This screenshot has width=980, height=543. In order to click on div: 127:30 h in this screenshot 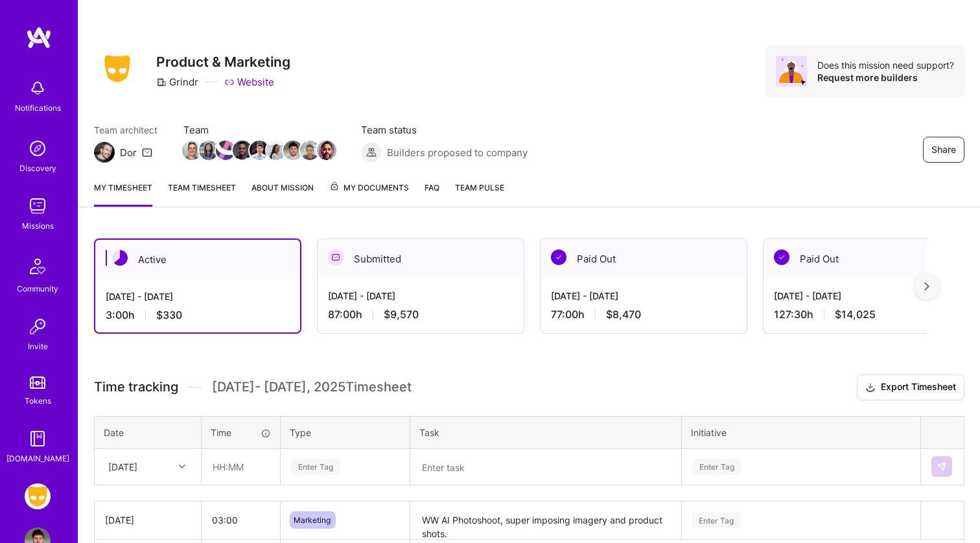, I will do `click(867, 315)`.